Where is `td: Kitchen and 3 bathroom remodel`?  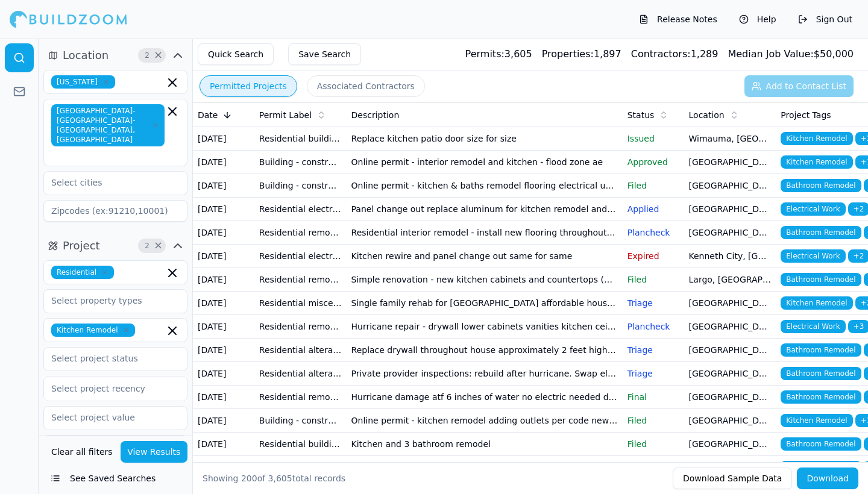 td: Kitchen and 3 bathroom remodel is located at coordinates (485, 444).